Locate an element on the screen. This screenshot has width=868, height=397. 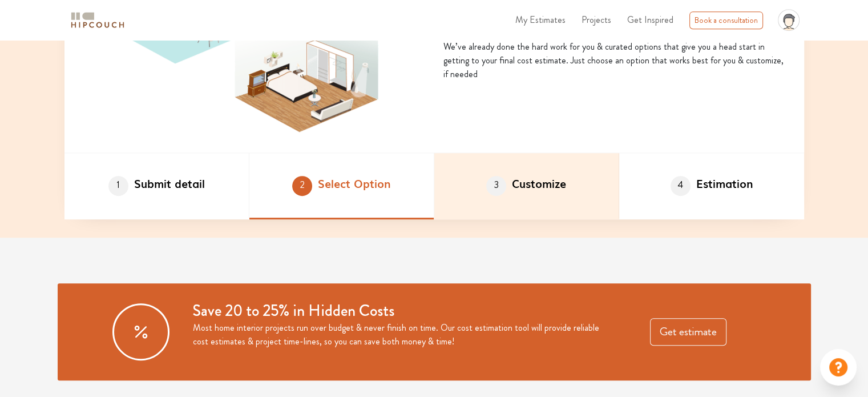
img: logo-horizontal.svg is located at coordinates (97, 20).